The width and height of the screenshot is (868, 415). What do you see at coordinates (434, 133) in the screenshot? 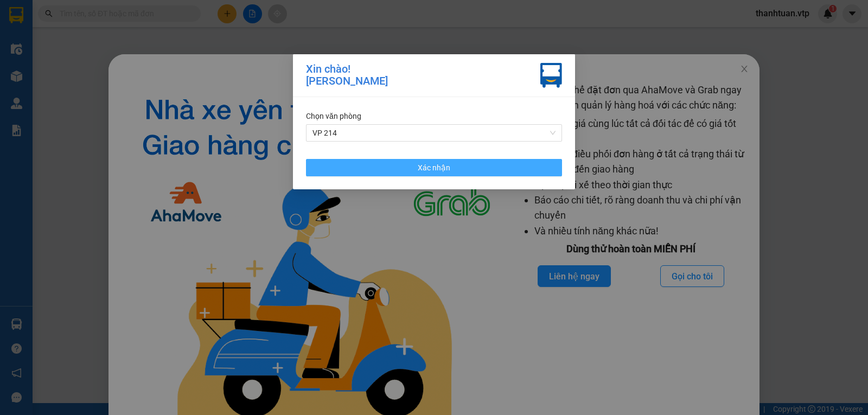
I see `span: VP 214` at bounding box center [434, 133].